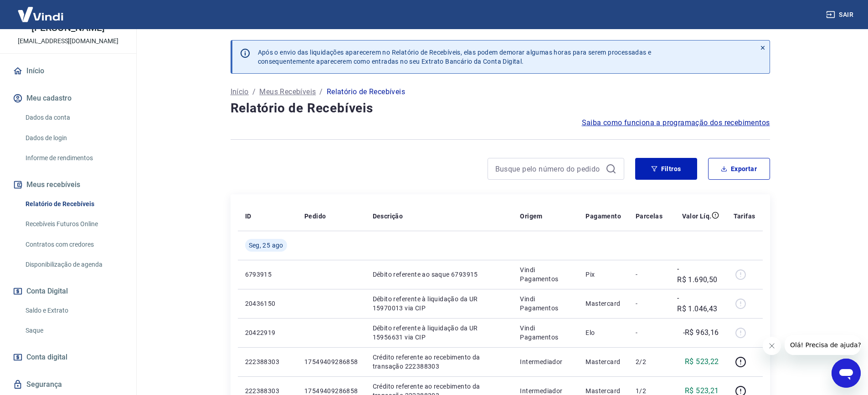 The width and height of the screenshot is (868, 395). I want to click on p: Pix, so click(603, 275).